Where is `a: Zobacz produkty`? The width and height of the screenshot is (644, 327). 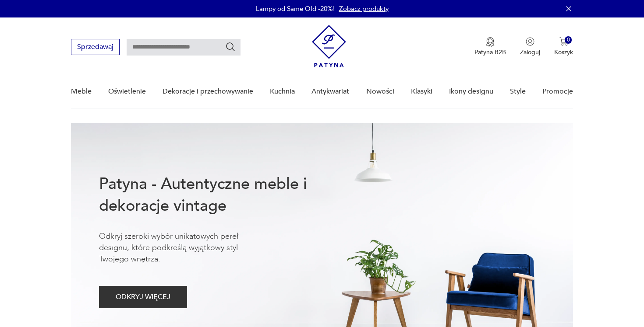 a: Zobacz produkty is located at coordinates (364, 9).